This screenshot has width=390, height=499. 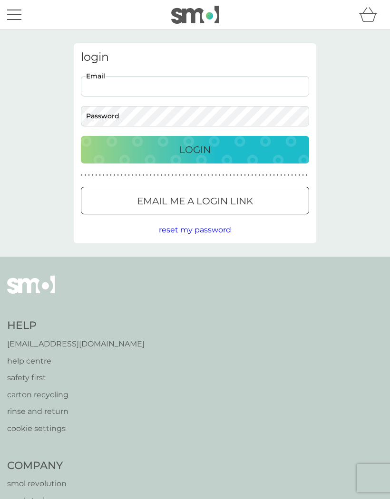 I want to click on p: carton recycling, so click(x=76, y=395).